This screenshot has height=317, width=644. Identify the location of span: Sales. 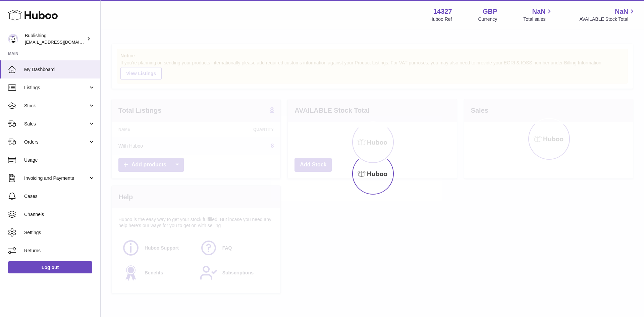
(56, 124).